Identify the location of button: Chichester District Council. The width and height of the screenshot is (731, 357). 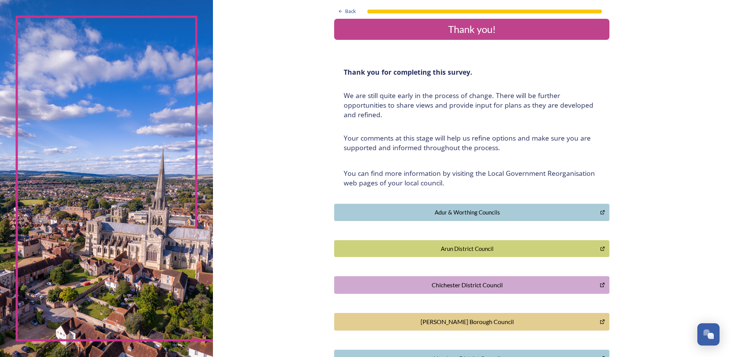
(472, 285).